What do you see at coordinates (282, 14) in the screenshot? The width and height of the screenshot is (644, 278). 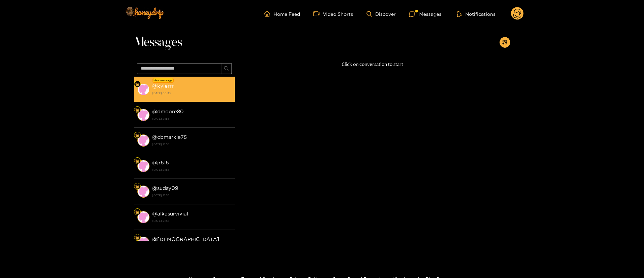 I see `a: Home Feed` at bounding box center [282, 14].